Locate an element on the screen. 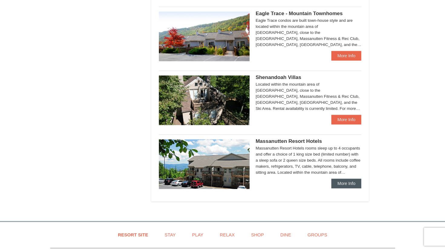 This screenshot has width=445, height=250. a: Shop is located at coordinates (258, 235).